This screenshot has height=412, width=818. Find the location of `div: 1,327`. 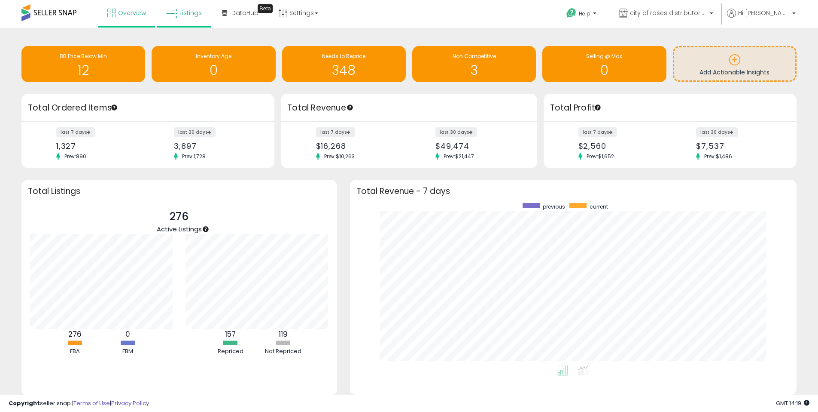

div: 1,327 is located at coordinates (99, 146).